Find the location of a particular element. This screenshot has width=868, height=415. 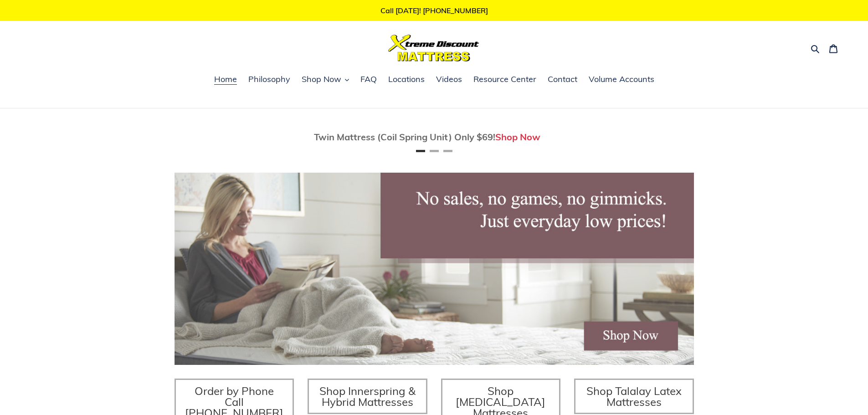

span: Locations is located at coordinates (406, 79).